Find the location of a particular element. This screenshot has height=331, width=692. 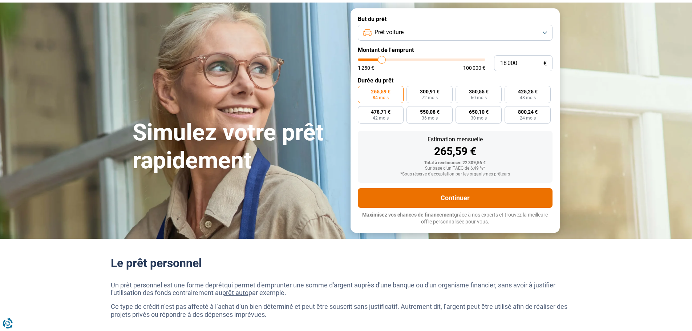

span: 425,25 € is located at coordinates (528, 91).